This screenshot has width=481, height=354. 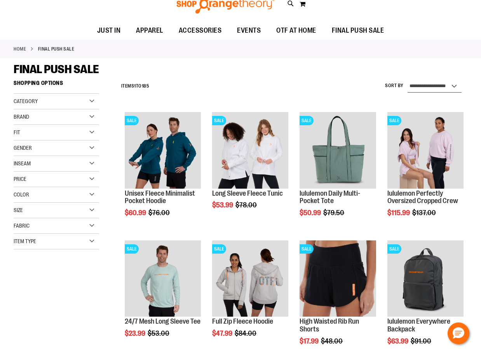 What do you see at coordinates (310, 341) in the screenshot?
I see `span: $17.99` at bounding box center [310, 341].